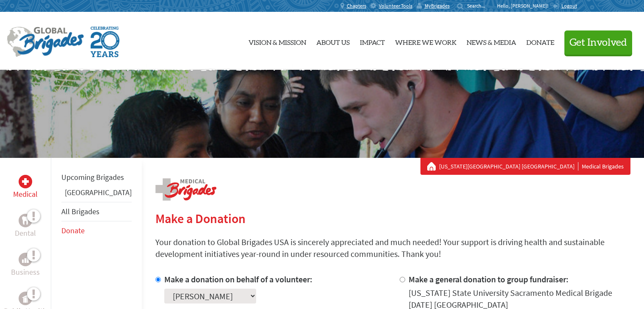 This screenshot has width=644, height=309. Describe the element at coordinates (26, 233) in the screenshot. I see `p: Dental` at that location.